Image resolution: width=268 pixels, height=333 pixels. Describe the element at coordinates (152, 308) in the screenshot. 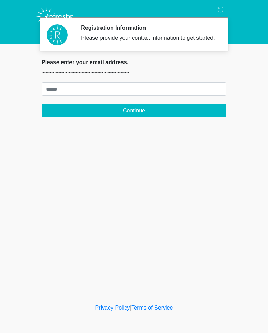

I see `a: Terms of Service` at that location.